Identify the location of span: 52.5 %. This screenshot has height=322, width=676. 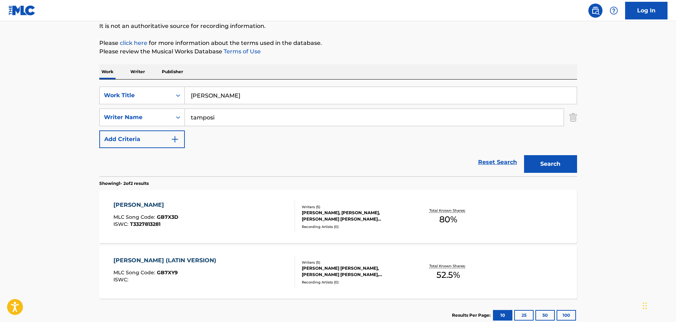
(448, 275).